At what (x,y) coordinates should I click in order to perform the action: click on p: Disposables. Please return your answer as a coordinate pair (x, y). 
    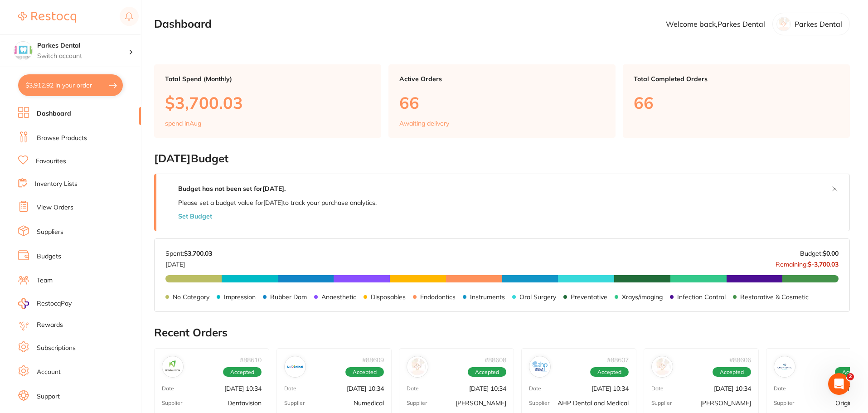
    Looking at the image, I should click on (388, 297).